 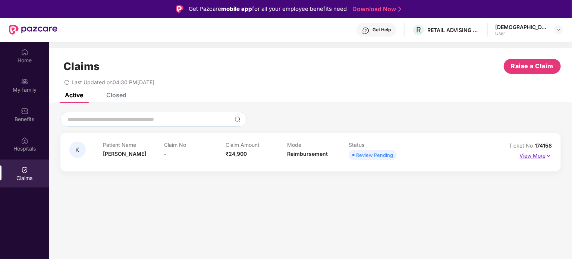 What do you see at coordinates (78, 150) in the screenshot?
I see `span: K` at bounding box center [78, 150].